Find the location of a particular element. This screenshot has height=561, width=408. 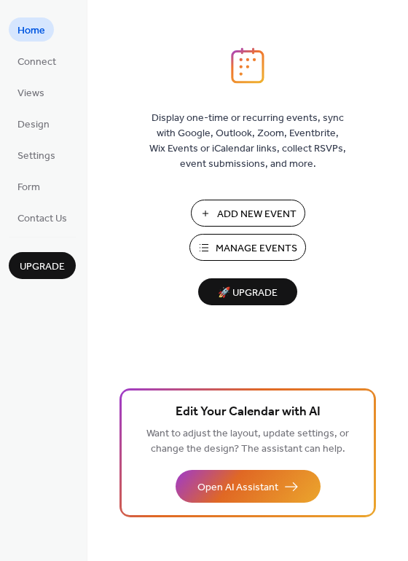

button: Upgrade is located at coordinates (42, 265).